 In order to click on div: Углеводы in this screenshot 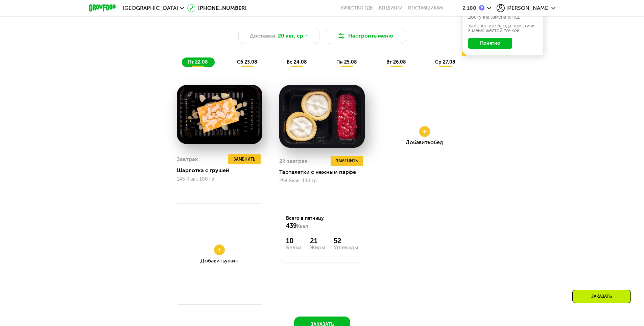, I will do `click(346, 247)`.